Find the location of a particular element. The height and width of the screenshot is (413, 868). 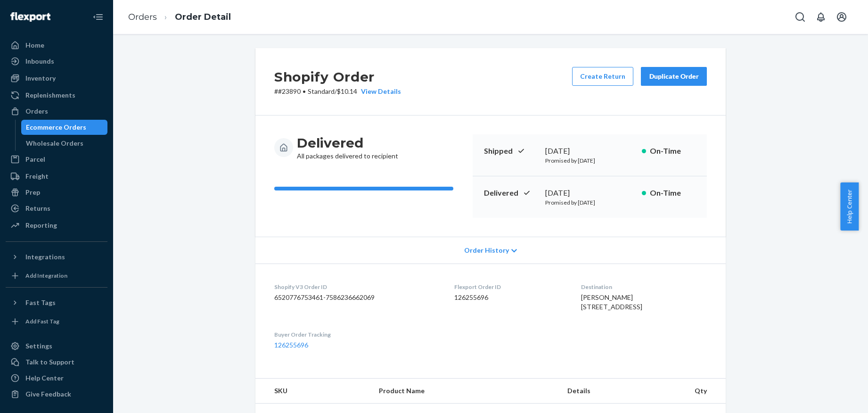

button: Open notifications is located at coordinates (821, 17).